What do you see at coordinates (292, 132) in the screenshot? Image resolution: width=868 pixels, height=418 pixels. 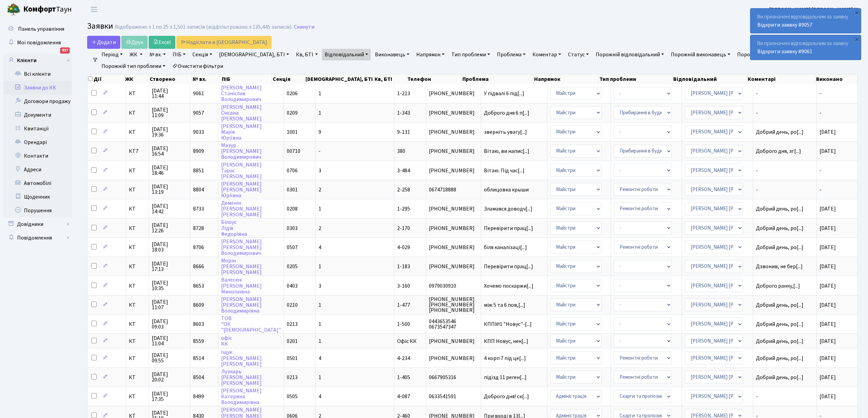 I see `span: 1001` at bounding box center [292, 132].